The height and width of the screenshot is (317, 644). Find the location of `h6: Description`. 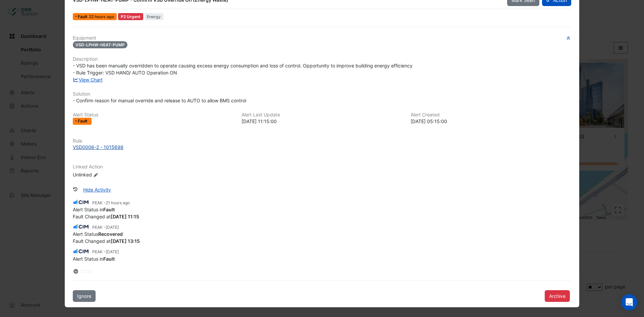

h6: Description is located at coordinates (322, 59).